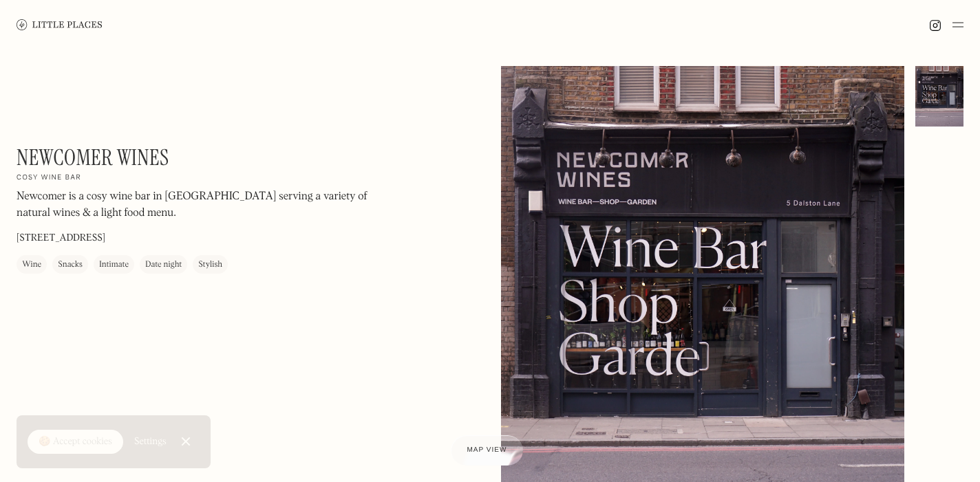  What do you see at coordinates (113, 265) in the screenshot?
I see `div: Intimate` at bounding box center [113, 265].